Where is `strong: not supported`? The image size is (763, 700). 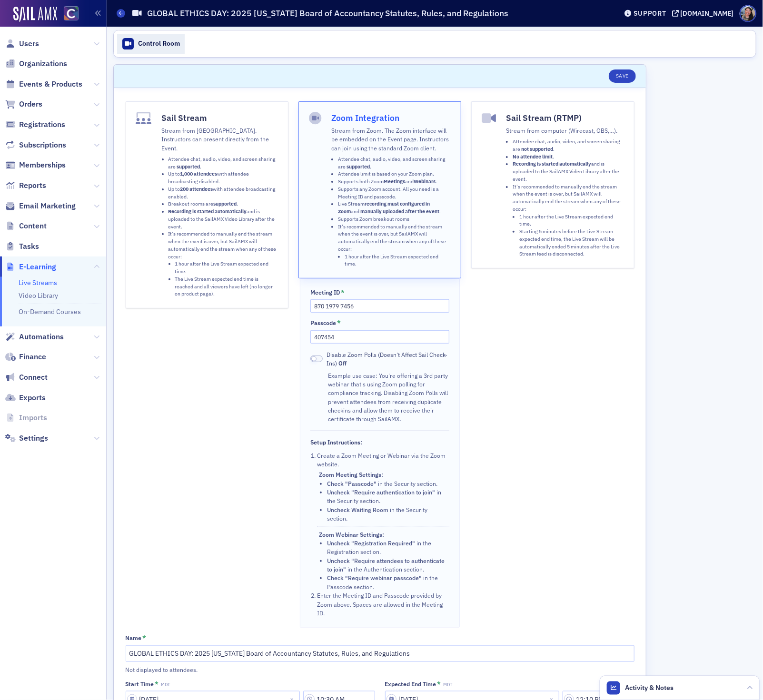
strong: not supported is located at coordinates (536, 149).